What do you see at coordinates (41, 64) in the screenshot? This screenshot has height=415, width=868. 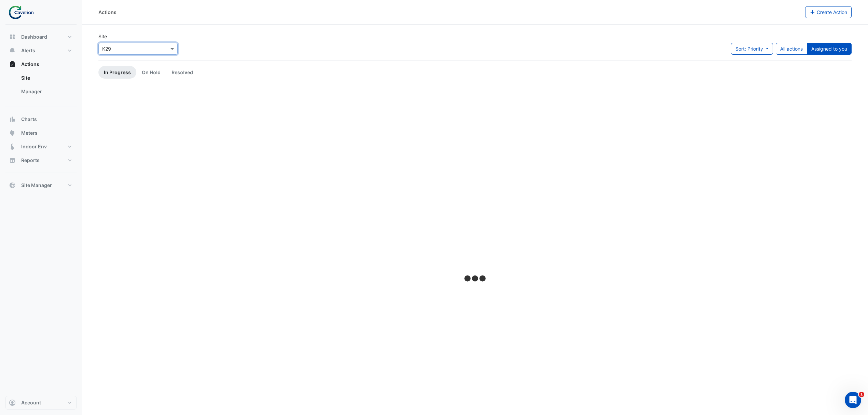 I see `button: Actions` at bounding box center [41, 64].